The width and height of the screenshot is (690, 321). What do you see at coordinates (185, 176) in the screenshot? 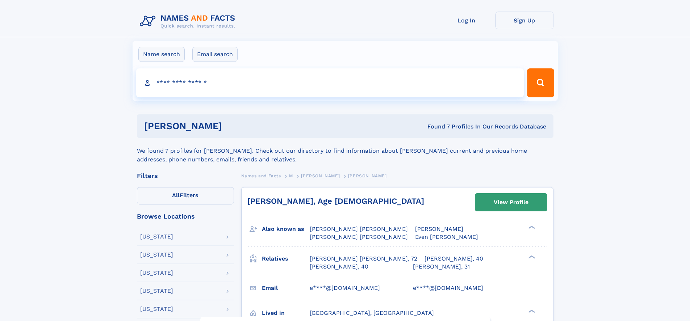
I see `div: Filters` at bounding box center [185, 176].